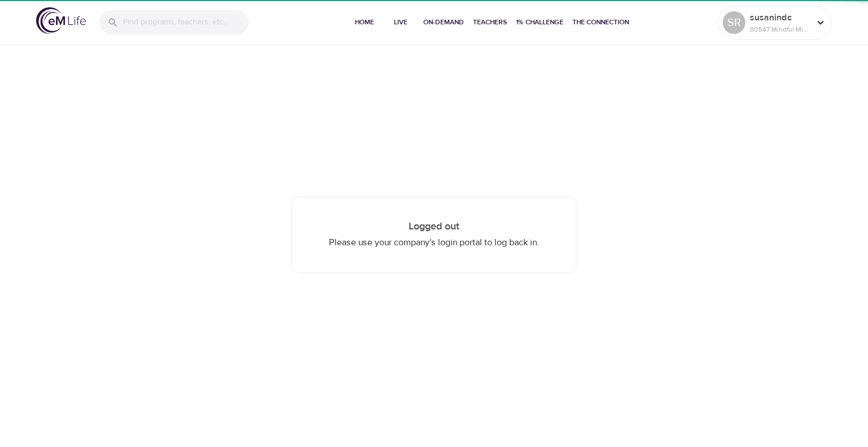  What do you see at coordinates (734, 23) in the screenshot?
I see `div: SR` at bounding box center [734, 23].